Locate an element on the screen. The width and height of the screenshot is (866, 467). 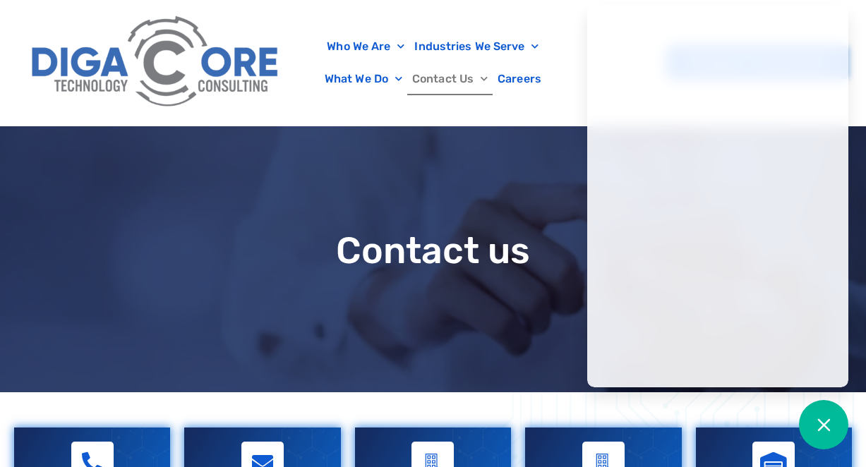
a: What We Do is located at coordinates (363, 79).